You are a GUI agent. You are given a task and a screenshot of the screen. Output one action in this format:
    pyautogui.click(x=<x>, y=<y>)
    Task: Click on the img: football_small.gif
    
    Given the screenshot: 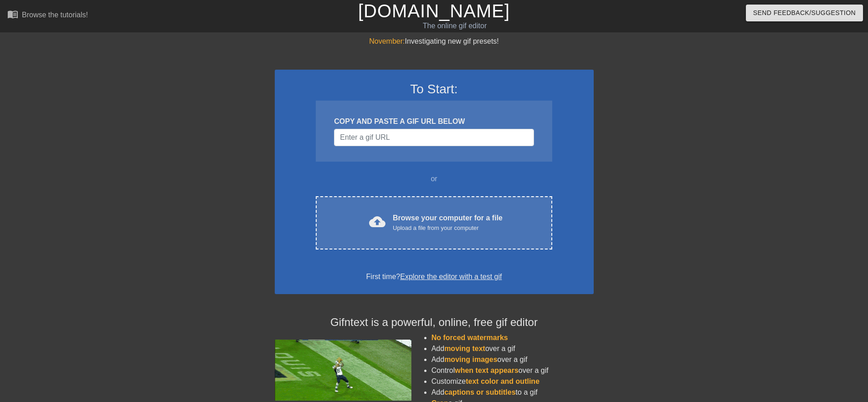 What is the action you would take?
    pyautogui.click(x=343, y=370)
    